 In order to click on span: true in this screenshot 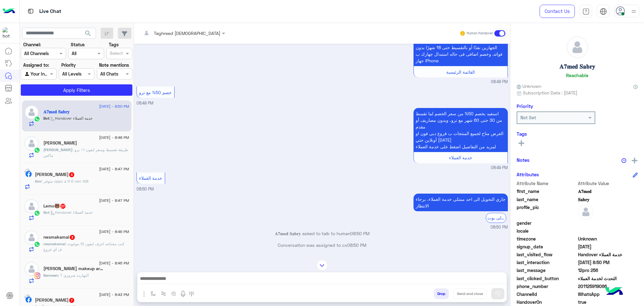, I will do `click(608, 302)`.